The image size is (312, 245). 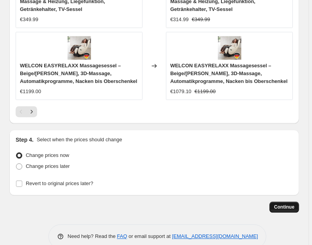 I want to click on p: Select when the prices should change, so click(x=79, y=140).